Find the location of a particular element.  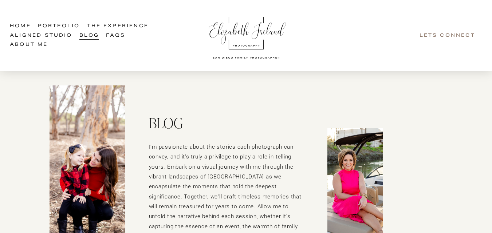

a: Home is located at coordinates (20, 27).